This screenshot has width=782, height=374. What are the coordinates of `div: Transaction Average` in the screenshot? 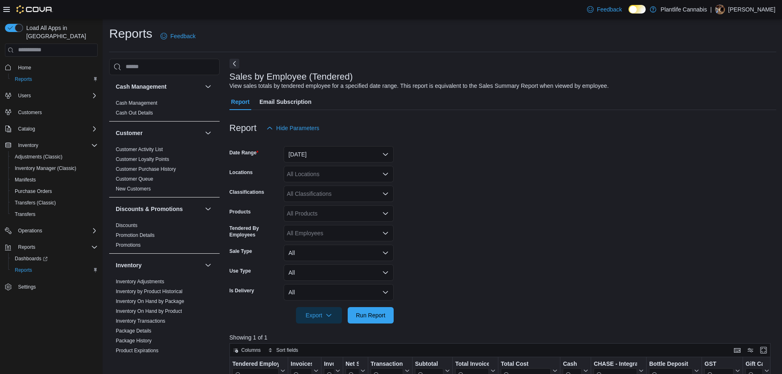 It's located at (386, 364).